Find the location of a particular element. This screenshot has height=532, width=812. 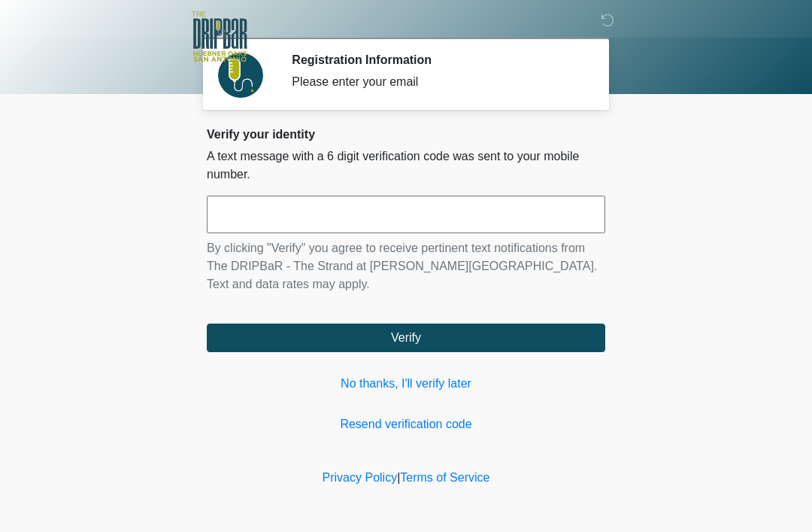

p: By clicking "Verify" you agree to receive pertinent text notifications from The DRIPBaR - The Str... is located at coordinates (406, 266).